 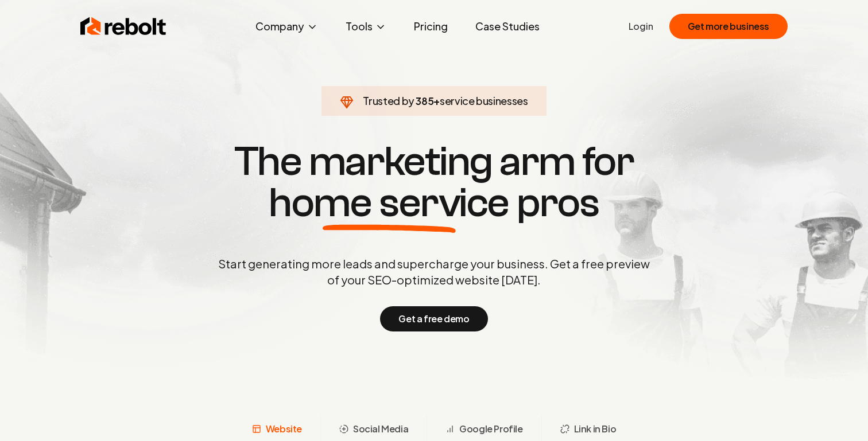 What do you see at coordinates (434, 319) in the screenshot?
I see `button: Get a free demo` at bounding box center [434, 319].